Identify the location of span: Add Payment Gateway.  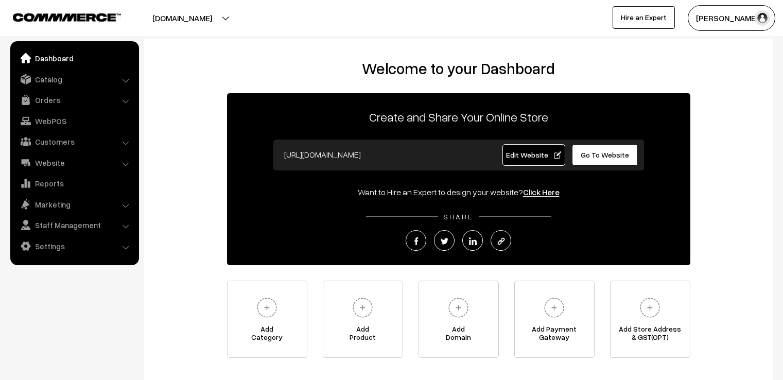
(555, 335).